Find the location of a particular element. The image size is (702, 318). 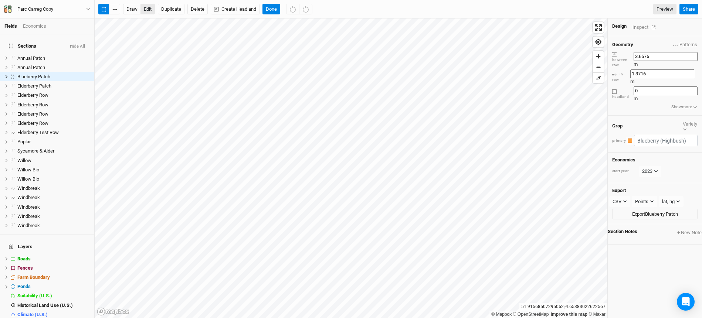

button: Variety is located at coordinates (690, 126).